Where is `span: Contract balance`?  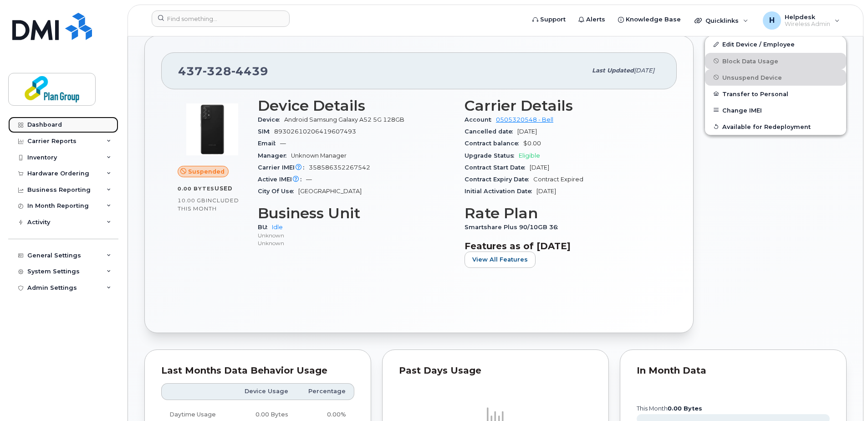 span: Contract balance is located at coordinates (493, 143).